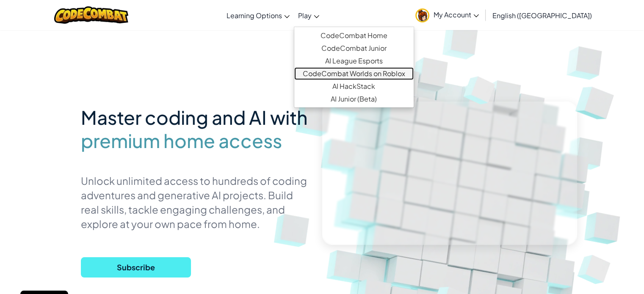 The image size is (644, 294). I want to click on p: Unlock unlimited access to hundreds of coding adventures and generative AI projects. Build real s..., so click(195, 202).